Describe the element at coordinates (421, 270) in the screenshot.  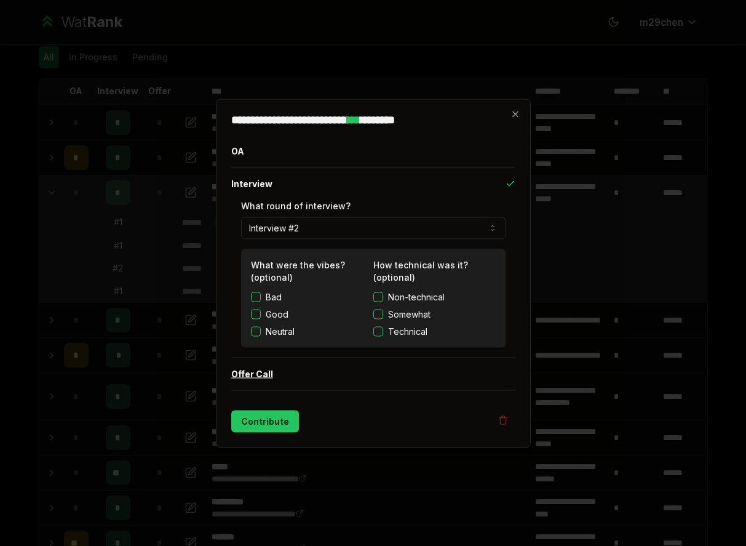
I see `label: How technical was it? (optional)` at that location.